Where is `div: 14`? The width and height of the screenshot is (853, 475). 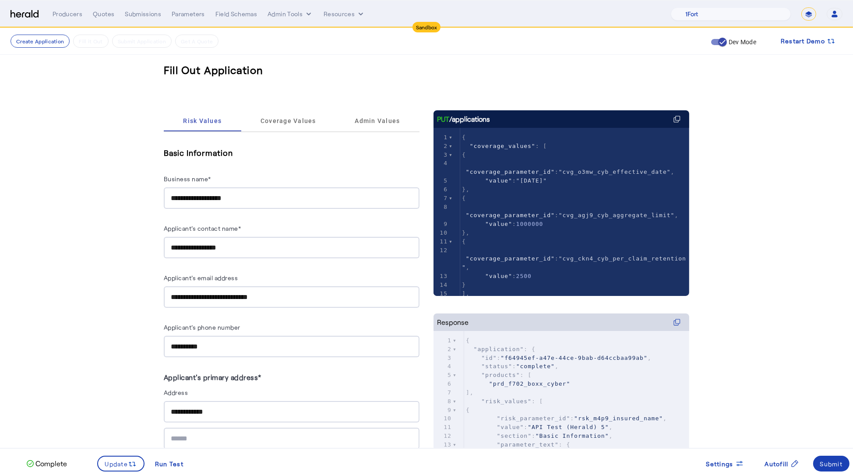 div: 14 is located at coordinates (441, 285).